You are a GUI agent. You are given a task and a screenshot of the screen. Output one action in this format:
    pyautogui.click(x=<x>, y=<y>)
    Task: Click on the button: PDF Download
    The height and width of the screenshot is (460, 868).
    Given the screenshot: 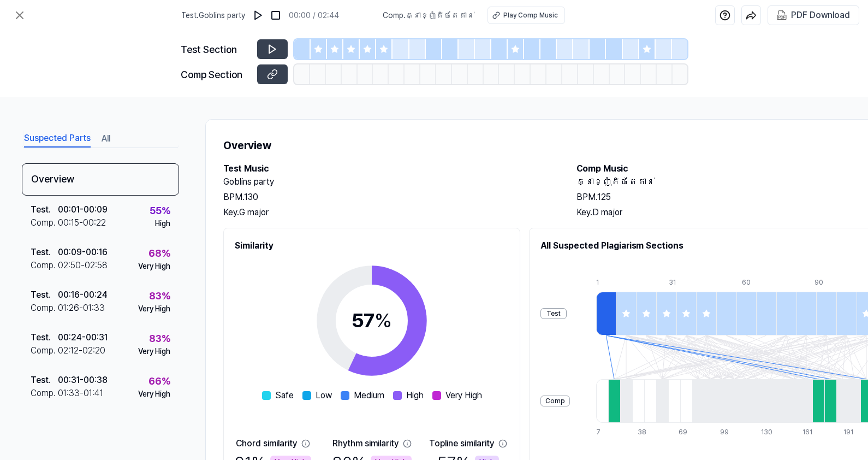 What is the action you would take?
    pyautogui.click(x=813, y=15)
    